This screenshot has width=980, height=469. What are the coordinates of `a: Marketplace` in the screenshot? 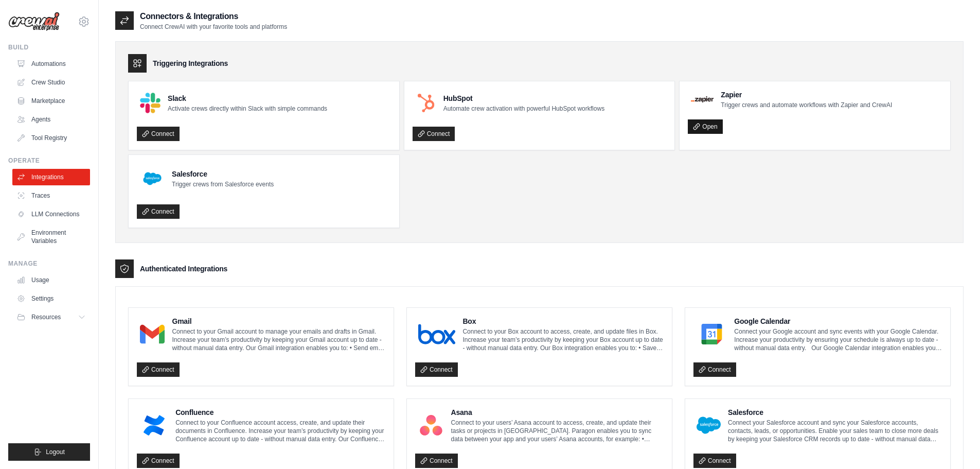 It's located at (51, 101).